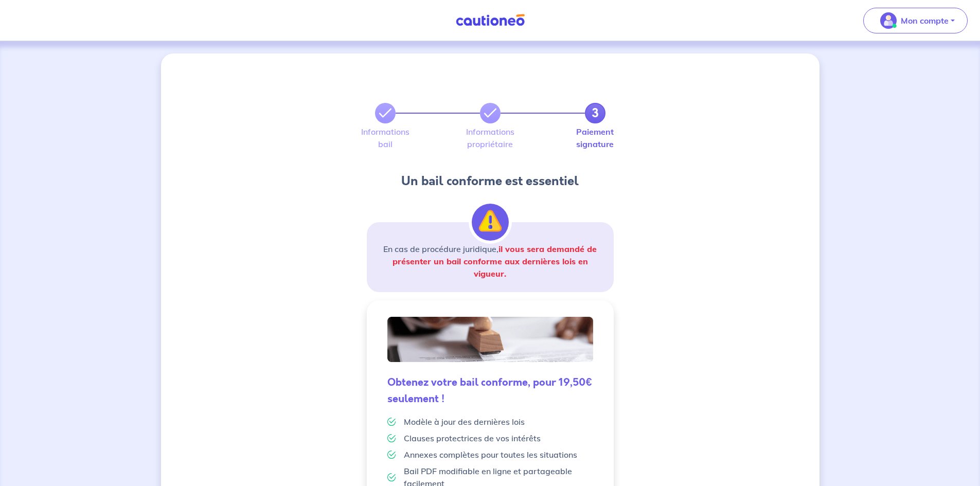 This screenshot has width=980, height=486. What do you see at coordinates (472, 439) in the screenshot?
I see `p: Clauses protectrices de vos intérêts` at bounding box center [472, 439].